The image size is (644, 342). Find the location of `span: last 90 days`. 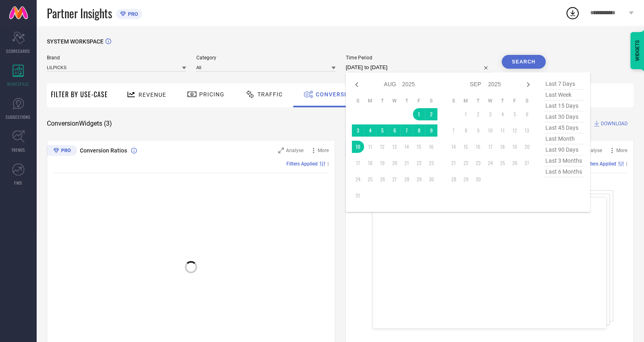

span: last 90 days is located at coordinates (564, 150).